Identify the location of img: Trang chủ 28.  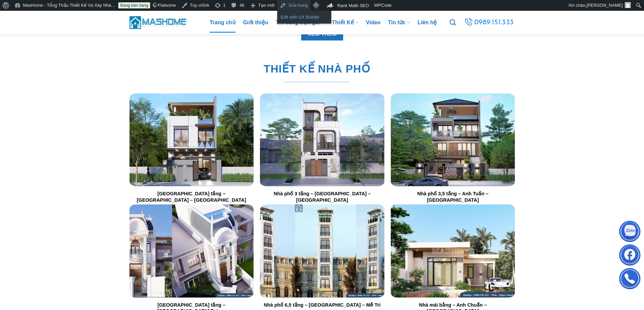
(191, 140).